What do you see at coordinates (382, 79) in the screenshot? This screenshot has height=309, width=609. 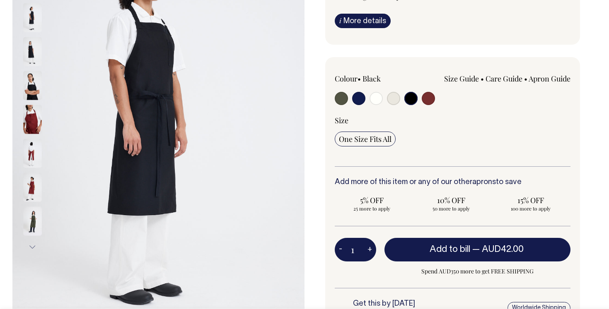 I see `div: Colour` at bounding box center [382, 79].